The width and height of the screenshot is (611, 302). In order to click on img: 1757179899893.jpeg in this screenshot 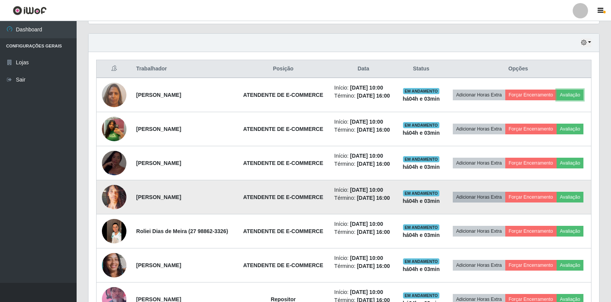, I will do `click(114, 197)`.